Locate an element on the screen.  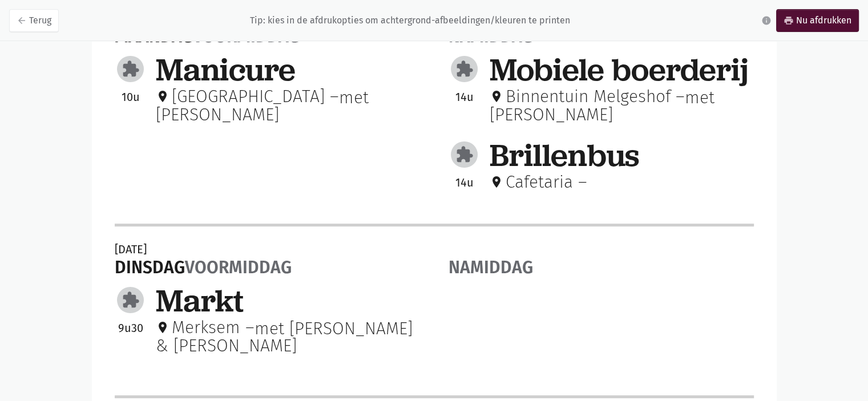
div: Manicure is located at coordinates (287, 69).